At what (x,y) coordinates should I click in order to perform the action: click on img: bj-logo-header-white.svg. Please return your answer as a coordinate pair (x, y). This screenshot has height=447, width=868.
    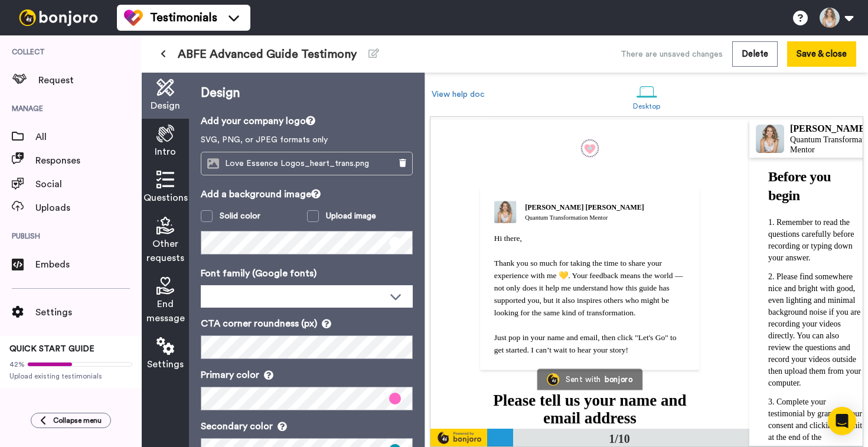
    Looking at the image, I should click on (59, 18).